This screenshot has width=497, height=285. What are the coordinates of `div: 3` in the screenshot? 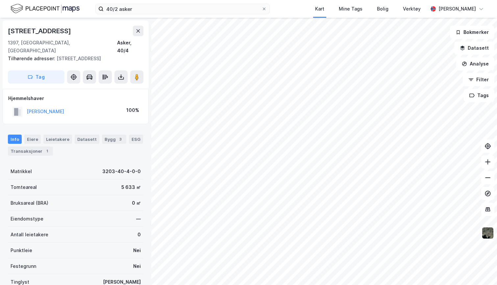 It's located at (120, 139).